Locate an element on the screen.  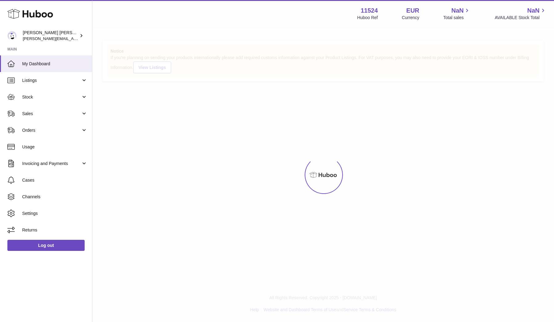
span: Listings is located at coordinates (51, 80).